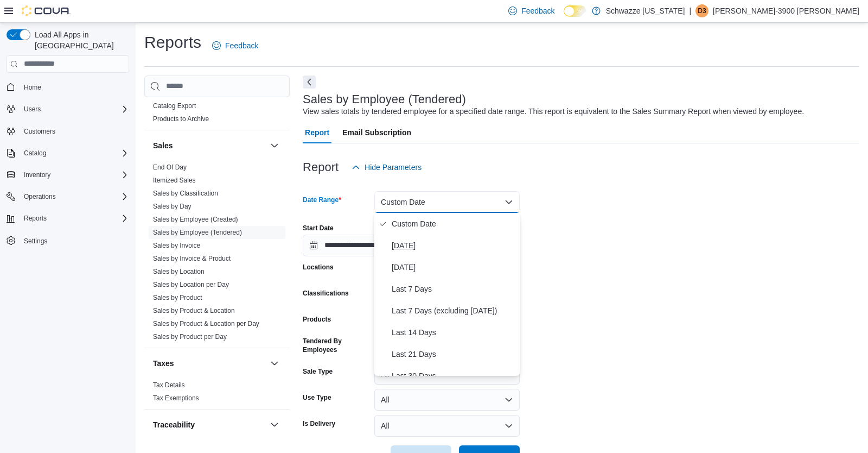  Describe the element at coordinates (318, 267) in the screenshot. I see `label: Locations` at that location.